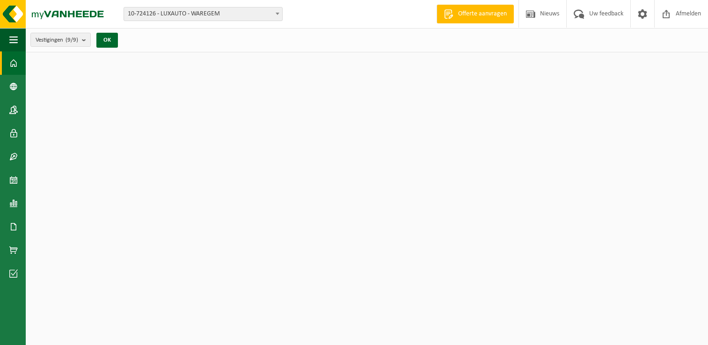 Image resolution: width=708 pixels, height=345 pixels. What do you see at coordinates (482, 14) in the screenshot?
I see `span: Offerte aanvragen` at bounding box center [482, 14].